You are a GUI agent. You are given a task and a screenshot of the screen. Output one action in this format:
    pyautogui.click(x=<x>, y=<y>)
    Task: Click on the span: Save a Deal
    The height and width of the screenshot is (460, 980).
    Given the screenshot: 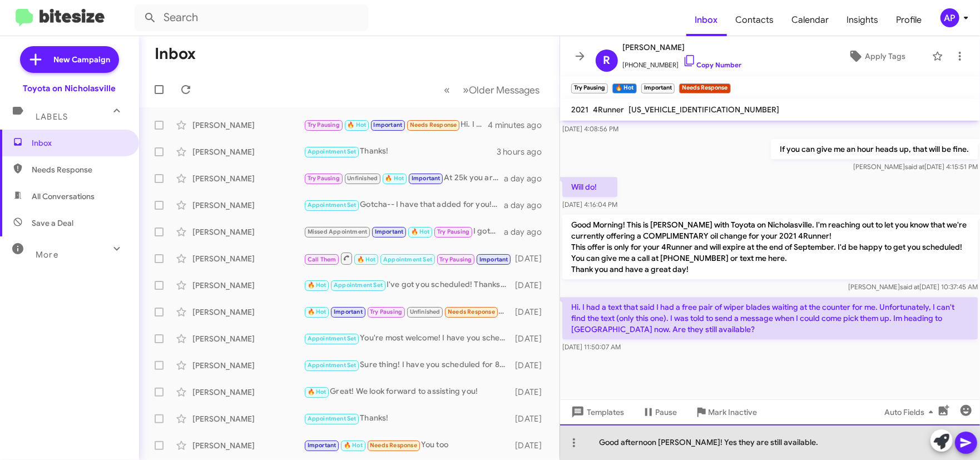 What is the action you would take?
    pyautogui.click(x=53, y=223)
    